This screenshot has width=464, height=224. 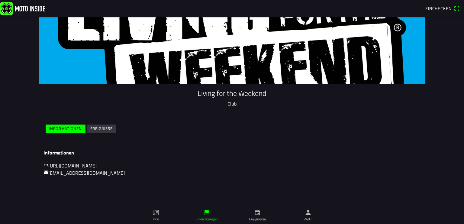 What do you see at coordinates (438, 8) in the screenshot?
I see `span: Einchecken` at bounding box center [438, 8].